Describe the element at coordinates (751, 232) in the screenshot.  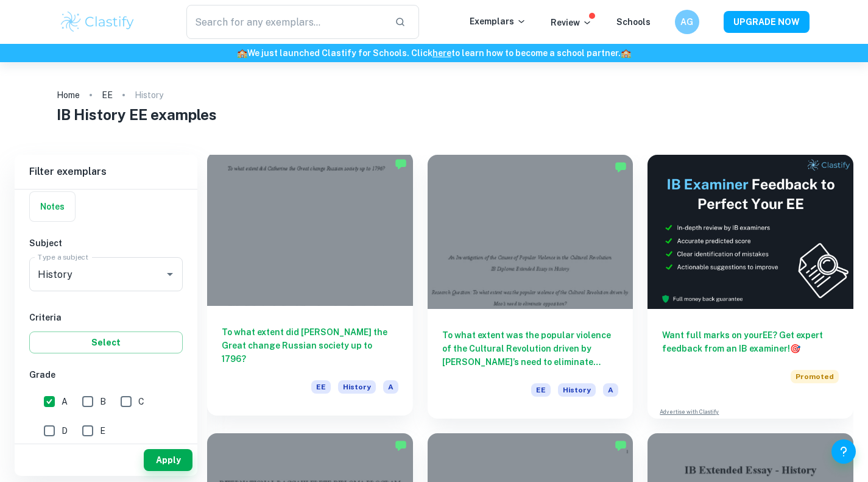
I see `img: Thumbnail` at that location.